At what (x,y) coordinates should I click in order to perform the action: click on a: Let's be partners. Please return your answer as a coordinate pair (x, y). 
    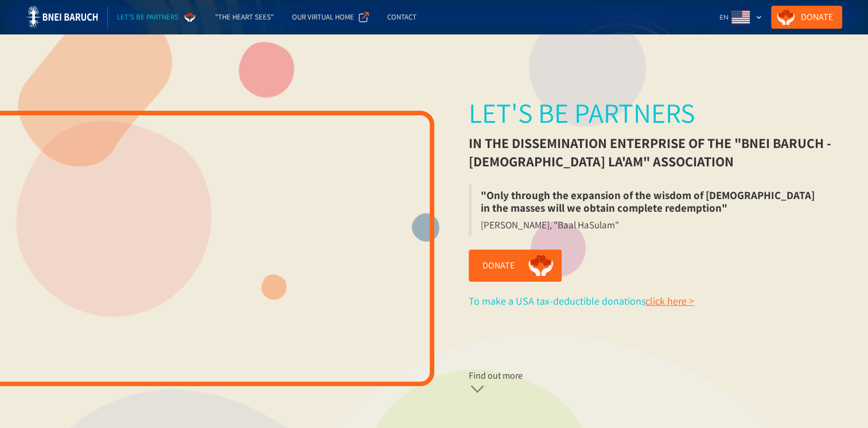
    Looking at the image, I should click on (156, 18).